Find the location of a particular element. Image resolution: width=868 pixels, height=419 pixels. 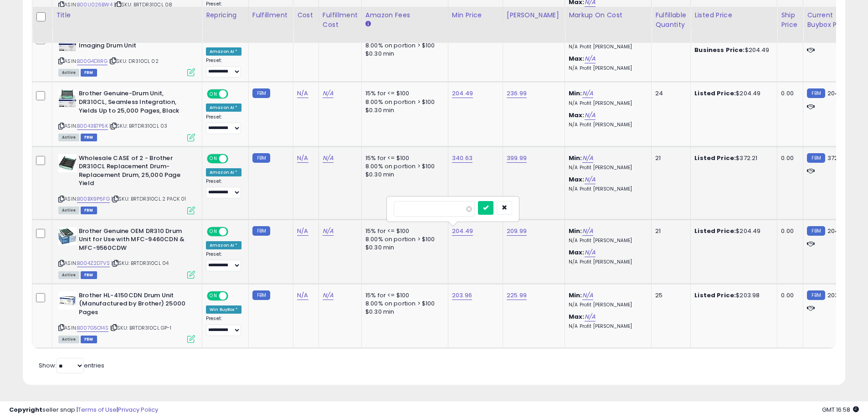

div: Amazon Fees is located at coordinates (405, 15).